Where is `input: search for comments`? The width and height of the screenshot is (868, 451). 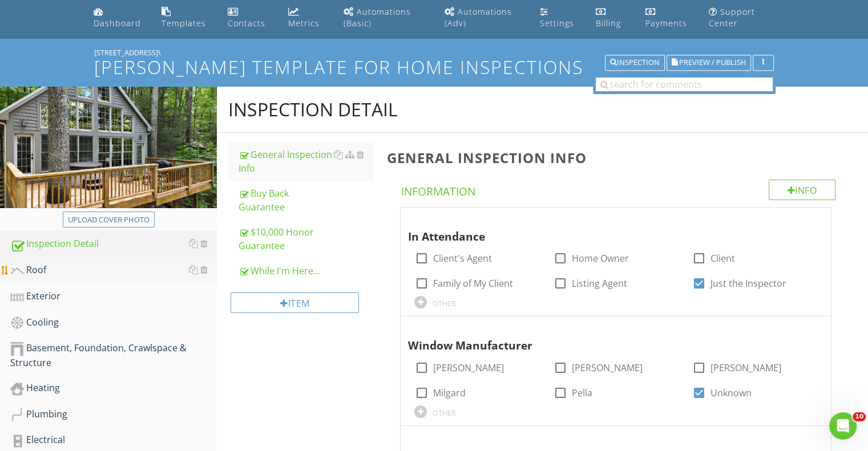
input: search for comments is located at coordinates (684, 84).